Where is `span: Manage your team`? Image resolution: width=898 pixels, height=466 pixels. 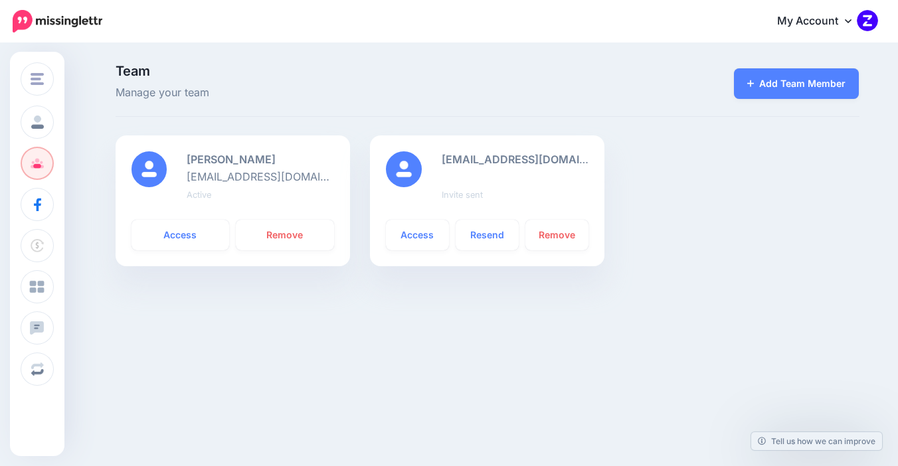 span: Manage your team is located at coordinates (360, 93).